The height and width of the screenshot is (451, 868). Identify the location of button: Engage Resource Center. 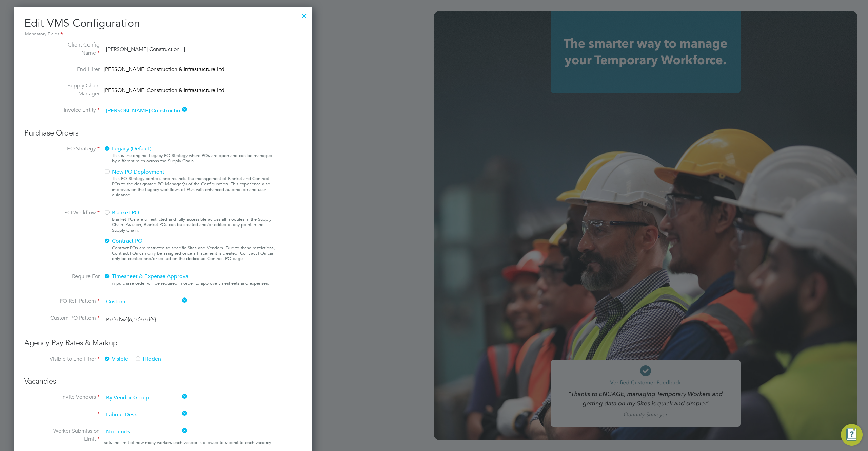
(852, 435).